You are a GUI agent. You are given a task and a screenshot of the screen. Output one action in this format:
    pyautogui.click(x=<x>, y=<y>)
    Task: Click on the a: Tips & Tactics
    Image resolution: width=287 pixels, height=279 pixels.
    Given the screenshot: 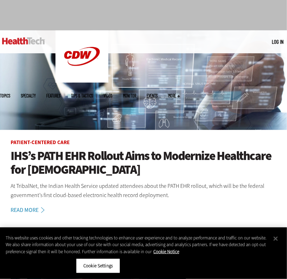 What is the action you would take?
    pyautogui.click(x=82, y=96)
    